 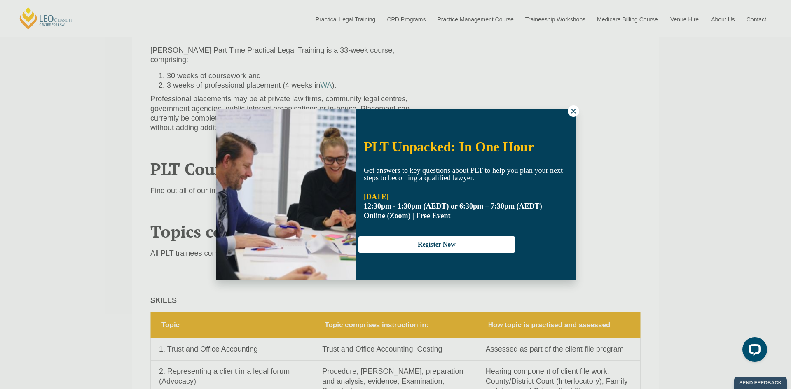 What do you see at coordinates (573, 111) in the screenshot?
I see `button: Close` at bounding box center [573, 111].